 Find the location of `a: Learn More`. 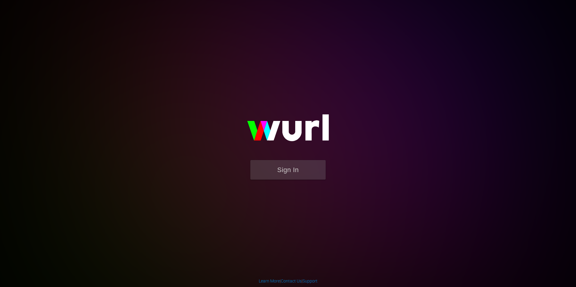

a: Learn More is located at coordinates (269, 281).